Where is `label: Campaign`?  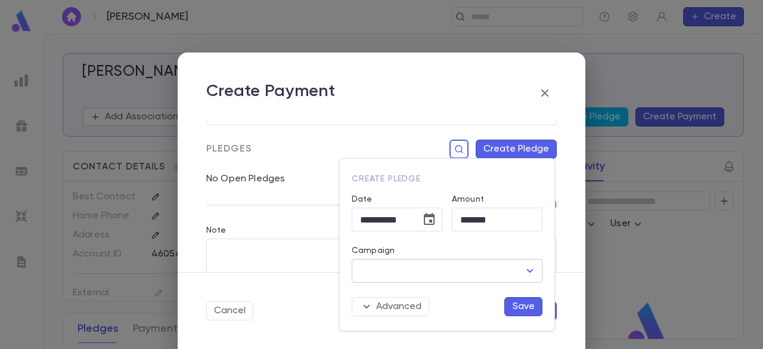
label: Campaign is located at coordinates (373, 250).